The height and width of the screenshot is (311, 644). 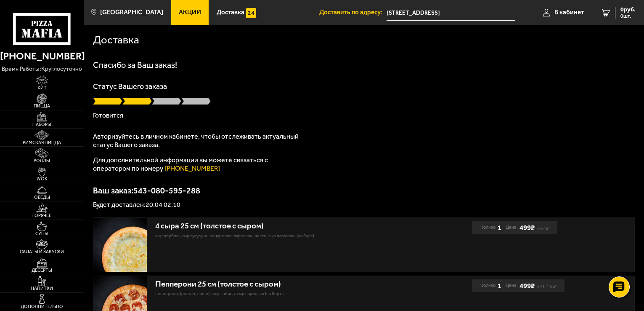 I want to click on p: Готовится, so click(x=364, y=116).